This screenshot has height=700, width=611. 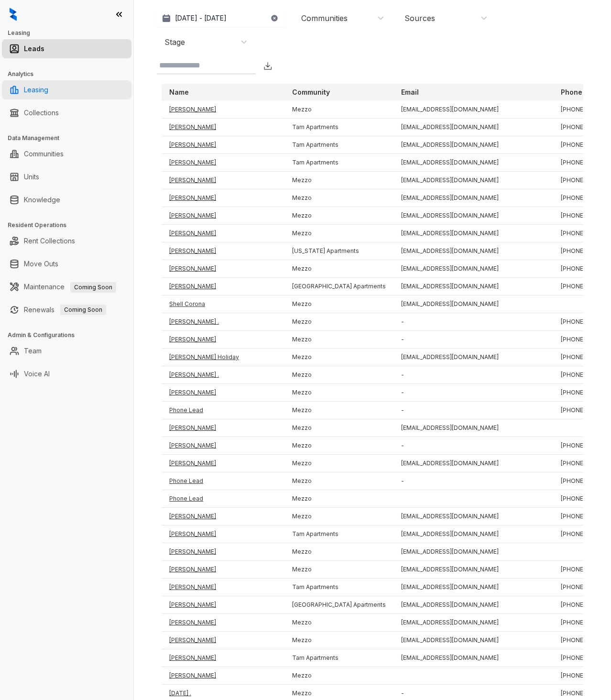 What do you see at coordinates (43, 154) in the screenshot?
I see `a: Communities` at bounding box center [43, 154].